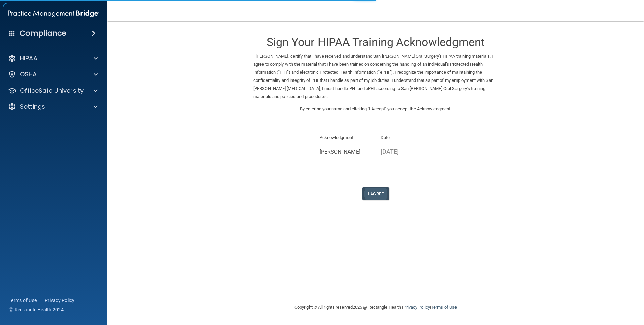 The image size is (644, 325). Describe the element at coordinates (376, 109) in the screenshot. I see `p: By entering your name and clicking "I Accept" you accept the Acknowledgment.` at that location.